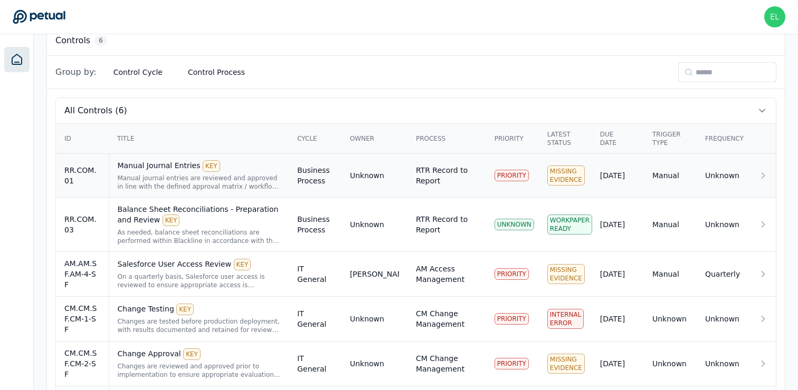 This screenshot has height=390, width=798. I want to click on div: Changes are reviewed and approved prior to implementation to ensure appropriate evaluation before..., so click(199, 371).